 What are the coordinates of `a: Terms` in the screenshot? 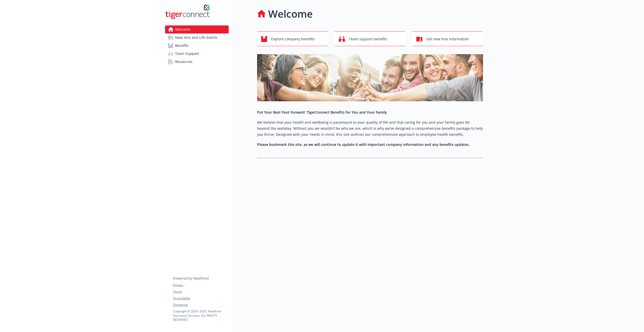 It's located at (201, 292).